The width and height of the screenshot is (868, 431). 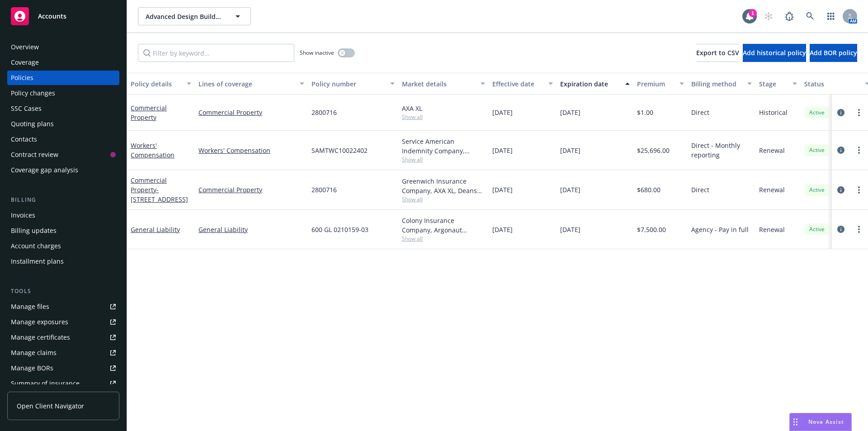 I want to click on a: Installment plans, so click(x=63, y=262).